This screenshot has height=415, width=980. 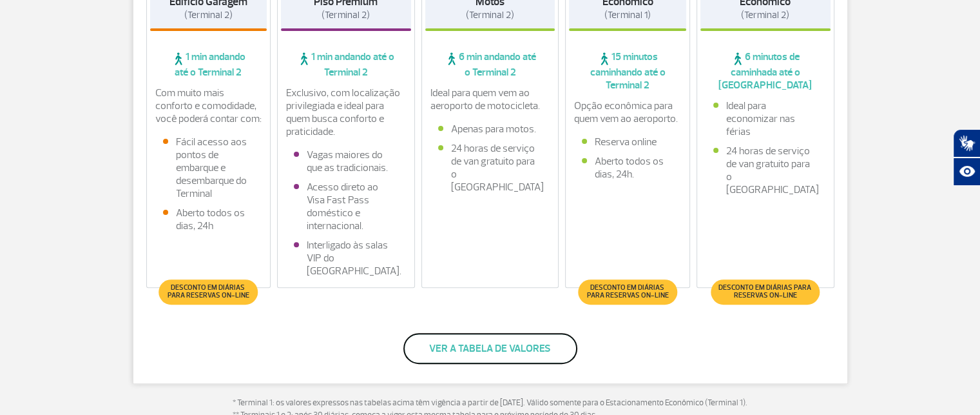 I want to click on span: (Terminal 1), so click(x=628, y=15).